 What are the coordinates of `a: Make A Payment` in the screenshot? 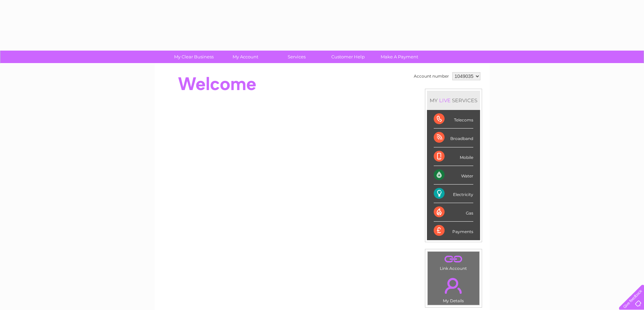 It's located at (399, 57).